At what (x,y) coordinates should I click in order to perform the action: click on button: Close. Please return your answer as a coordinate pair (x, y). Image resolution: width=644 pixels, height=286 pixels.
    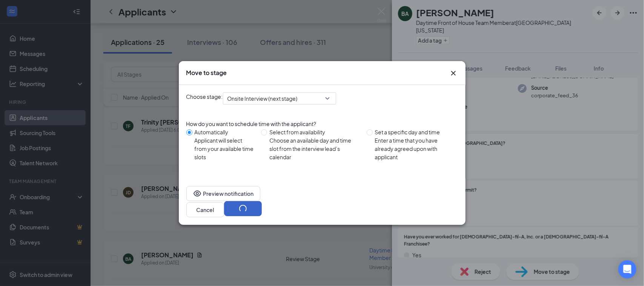
    Looking at the image, I should click on (453, 73).